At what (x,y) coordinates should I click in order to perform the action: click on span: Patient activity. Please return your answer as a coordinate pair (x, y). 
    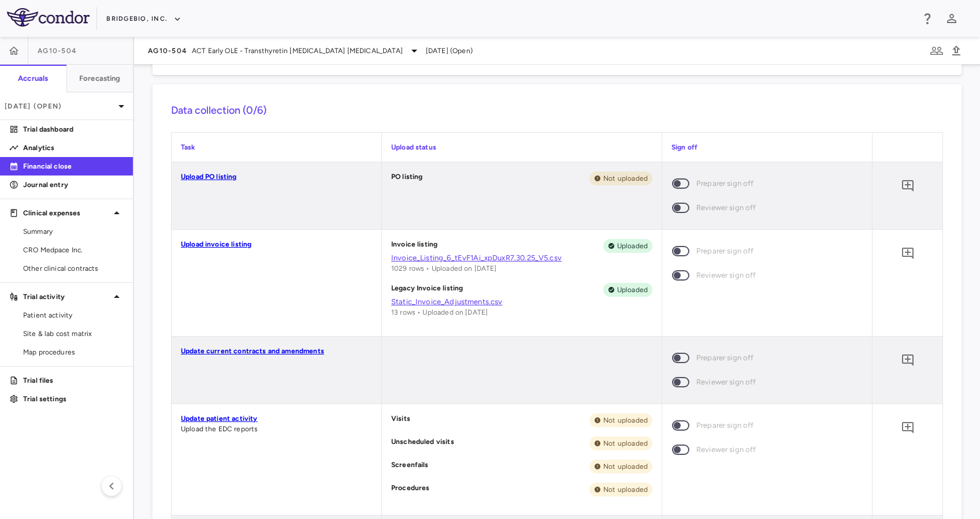
    Looking at the image, I should click on (73, 315).